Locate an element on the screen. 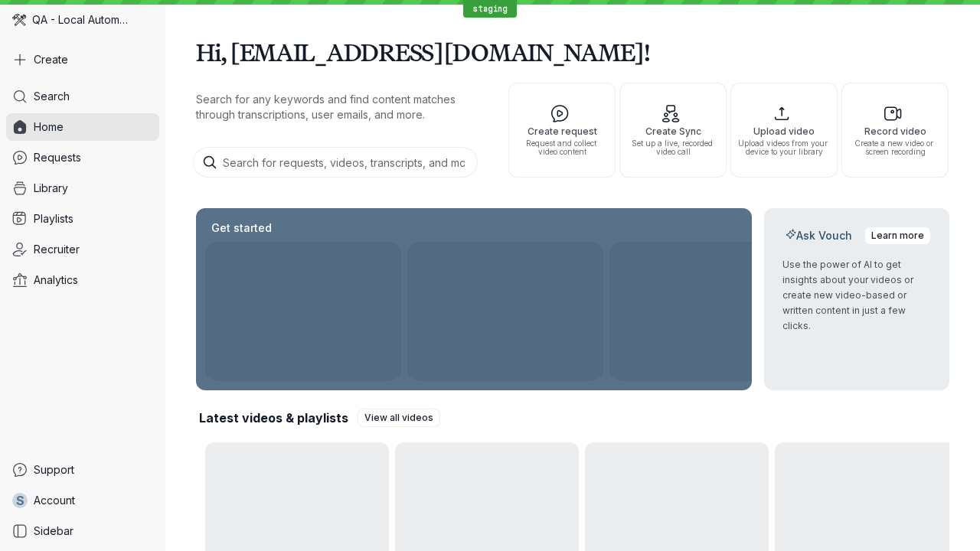 This screenshot has height=551, width=980. span: Set up a live, recorded video call is located at coordinates (673, 148).